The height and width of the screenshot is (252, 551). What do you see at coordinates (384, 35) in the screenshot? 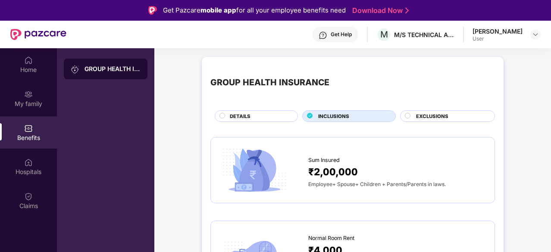
I see `span: M` at bounding box center [384, 35].